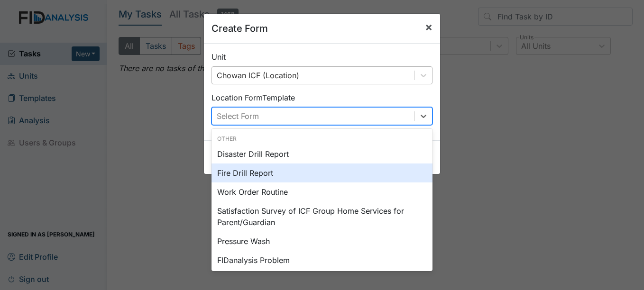  Describe the element at coordinates (238, 116) in the screenshot. I see `div: Select Form` at that location.